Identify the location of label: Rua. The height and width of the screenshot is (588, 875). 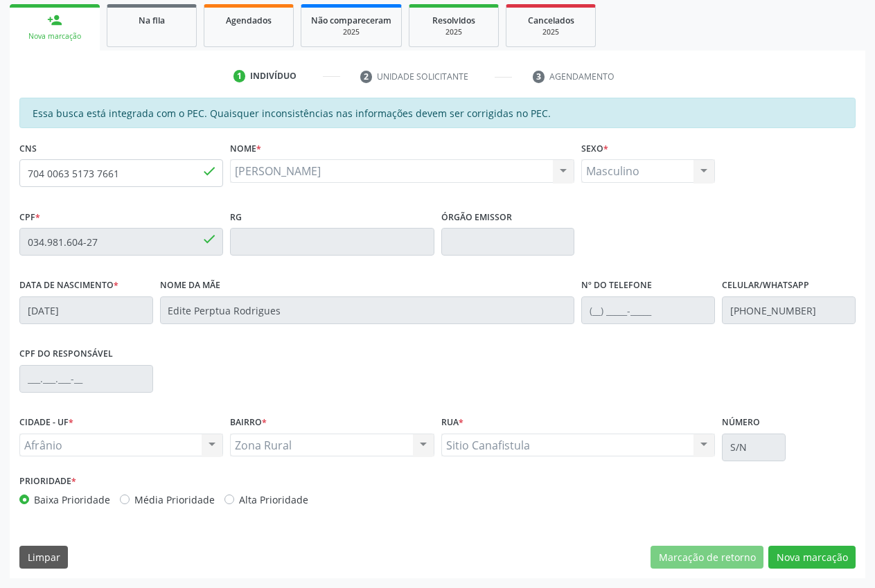
(453, 422).